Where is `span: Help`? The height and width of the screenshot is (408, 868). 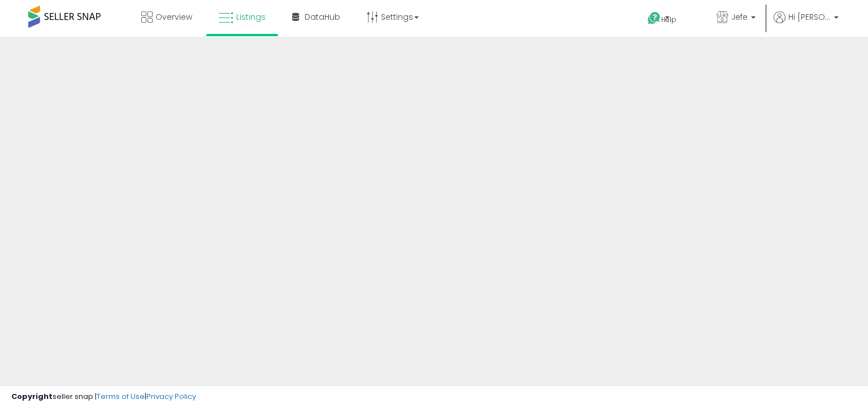
span: Help is located at coordinates (668, 19).